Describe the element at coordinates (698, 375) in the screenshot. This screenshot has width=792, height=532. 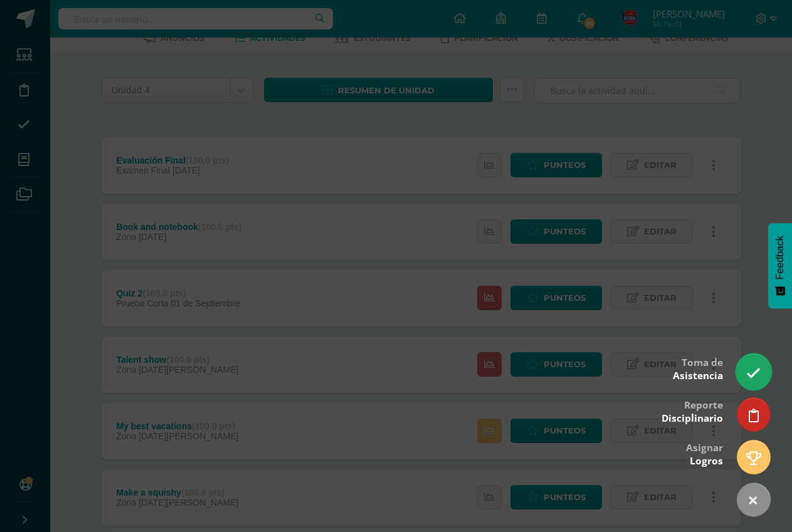
I see `span: Asistencia` at that location.